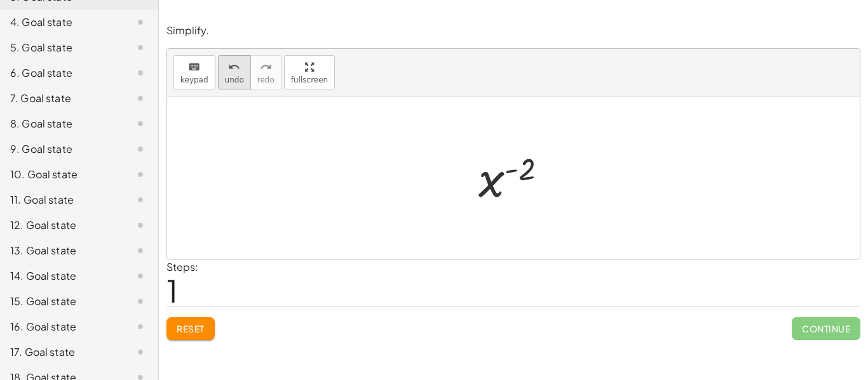  Describe the element at coordinates (235, 72) in the screenshot. I see `button: undoundo` at that location.